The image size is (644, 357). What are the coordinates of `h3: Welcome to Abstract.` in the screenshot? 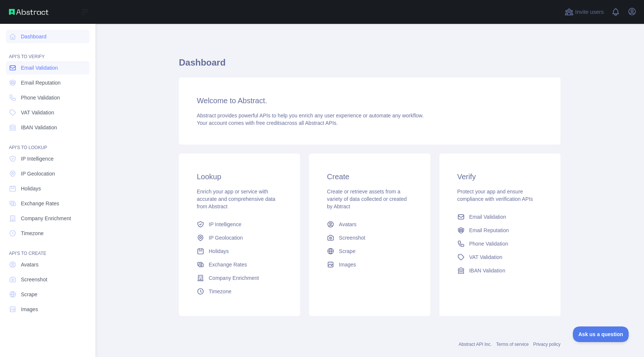 It's located at (369, 101).